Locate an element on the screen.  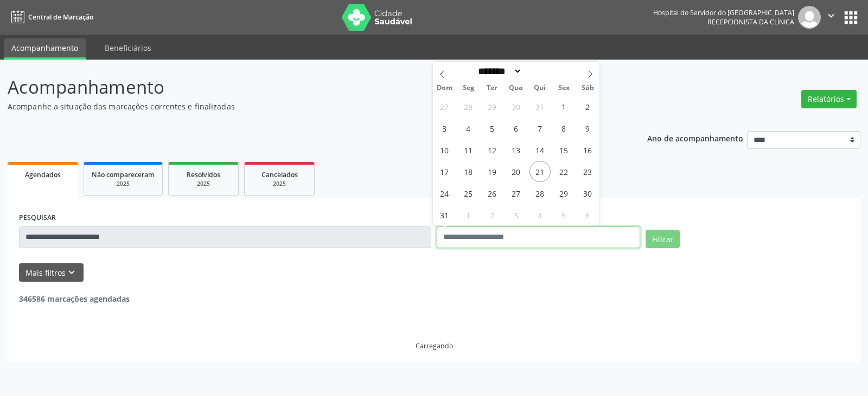
span: Não compareceram is located at coordinates (124, 175).